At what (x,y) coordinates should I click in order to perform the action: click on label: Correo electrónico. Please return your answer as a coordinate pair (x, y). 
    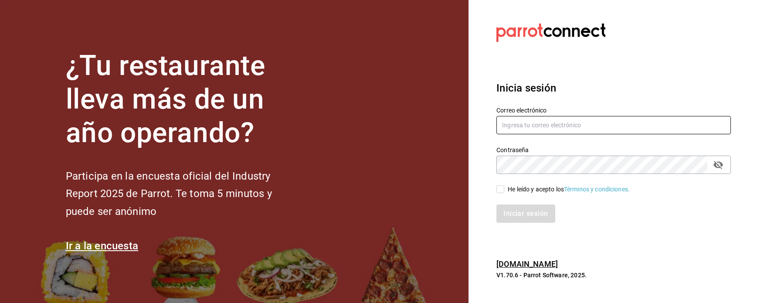
    Looking at the image, I should click on (614, 110).